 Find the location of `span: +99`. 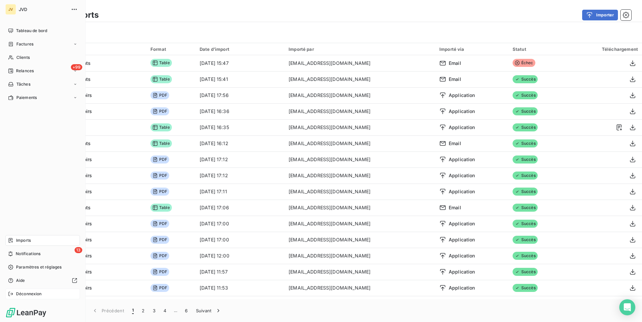

span: +99 is located at coordinates (77, 67).